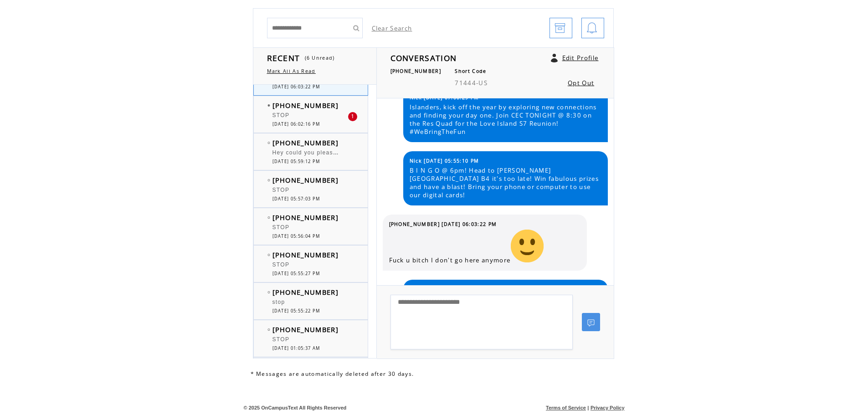 The image size is (868, 415). What do you see at coordinates (581, 58) in the screenshot?
I see `a: Edit Profile` at bounding box center [581, 58].